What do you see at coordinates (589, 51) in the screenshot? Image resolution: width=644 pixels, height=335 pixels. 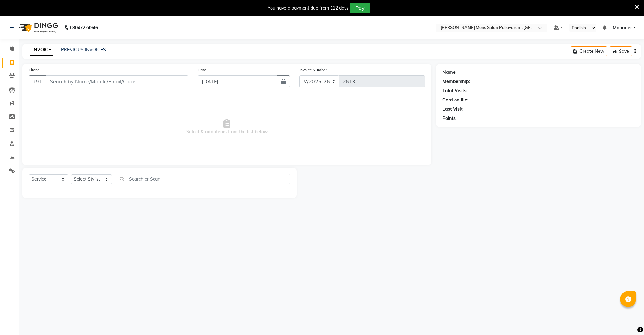 I see `button: Create New` at bounding box center [589, 51].